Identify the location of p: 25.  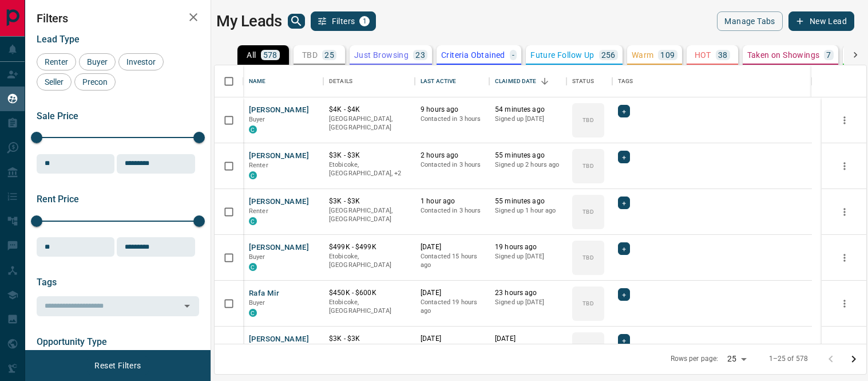
(329, 55).